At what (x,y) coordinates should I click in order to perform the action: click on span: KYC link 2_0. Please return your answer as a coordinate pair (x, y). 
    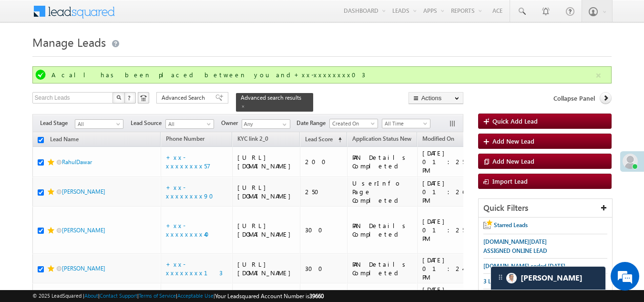
    Looking at the image, I should click on (252, 138).